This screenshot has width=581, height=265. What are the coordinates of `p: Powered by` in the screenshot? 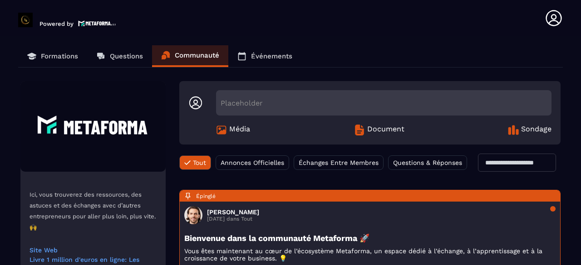 It's located at (56, 24).